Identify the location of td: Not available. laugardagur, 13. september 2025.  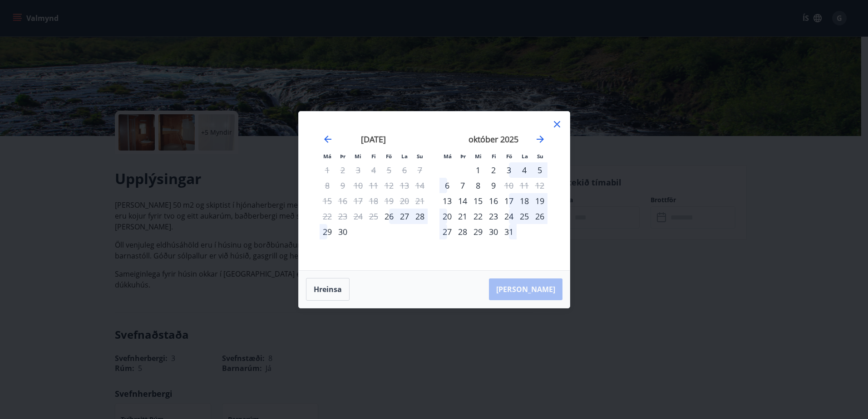
(404, 186).